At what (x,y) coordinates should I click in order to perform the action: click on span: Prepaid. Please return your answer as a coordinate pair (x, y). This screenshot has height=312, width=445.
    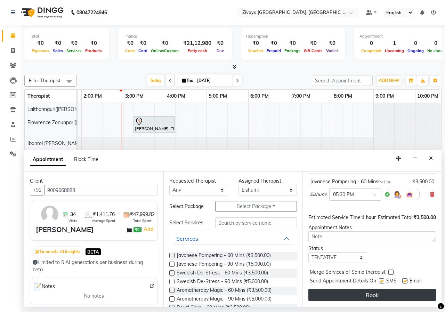
    Looking at the image, I should click on (273, 51).